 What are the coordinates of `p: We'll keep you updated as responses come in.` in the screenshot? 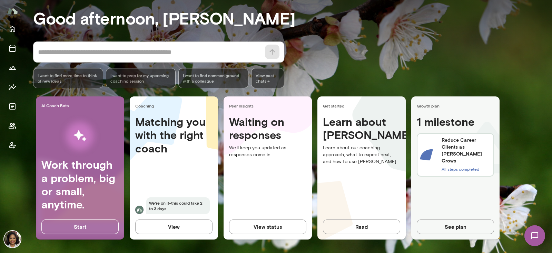 It's located at (268, 151).